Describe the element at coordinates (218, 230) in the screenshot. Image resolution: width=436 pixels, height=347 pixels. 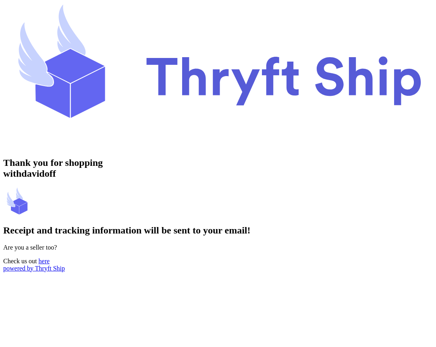
I see `h2: Receipt and tracking information will be sent to your email!` at that location.